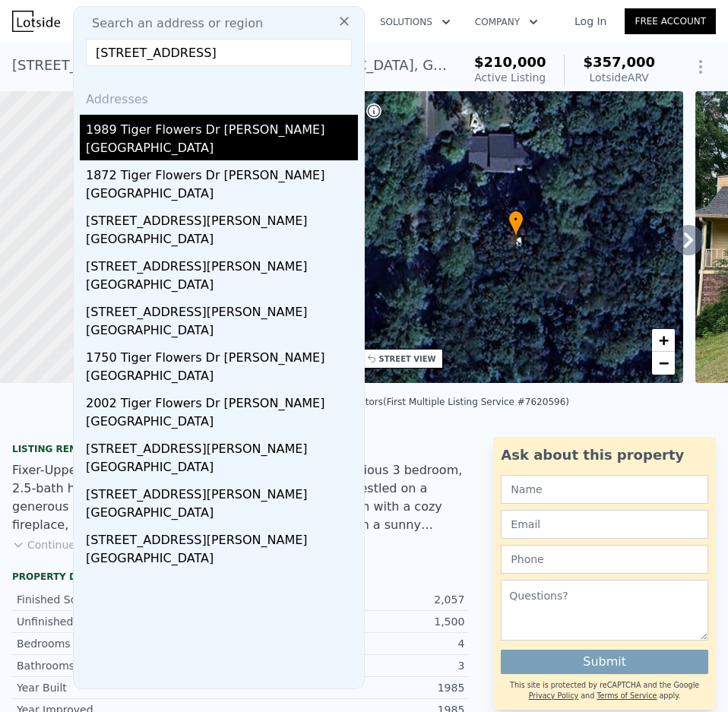 The height and width of the screenshot is (712, 728). I want to click on div: Ask about this property, so click(605, 455).